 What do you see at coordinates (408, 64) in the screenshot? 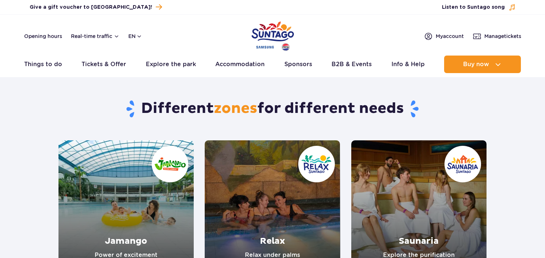
I see `a: Info & Help` at bounding box center [408, 64].